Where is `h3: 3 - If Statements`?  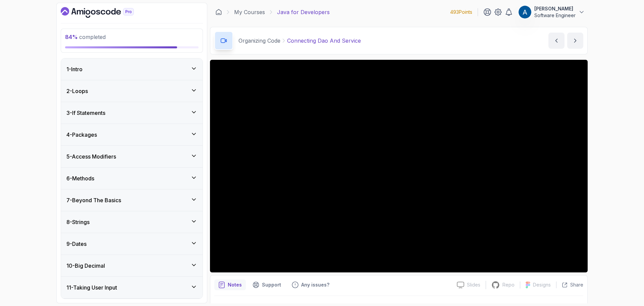
h3: 3 - If Statements is located at coordinates (86, 113).